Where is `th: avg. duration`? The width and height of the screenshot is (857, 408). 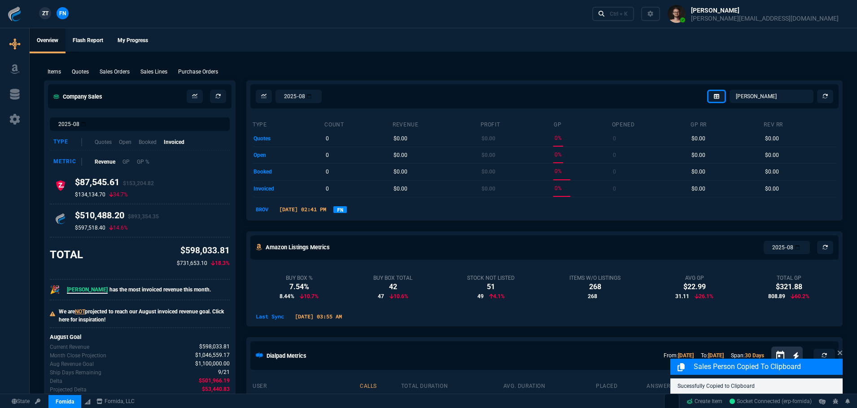
th: avg. duration is located at coordinates (549, 386).